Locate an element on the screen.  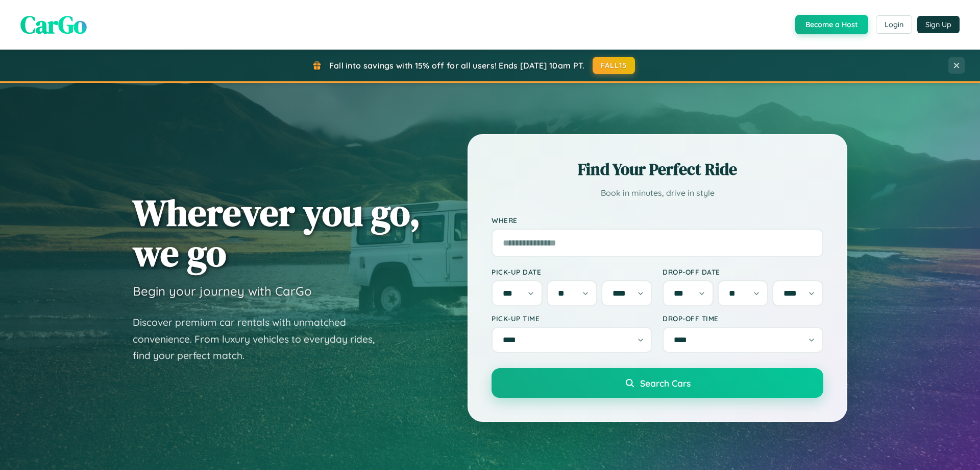
label: Pick-up Time is located at coordinates (572, 318).